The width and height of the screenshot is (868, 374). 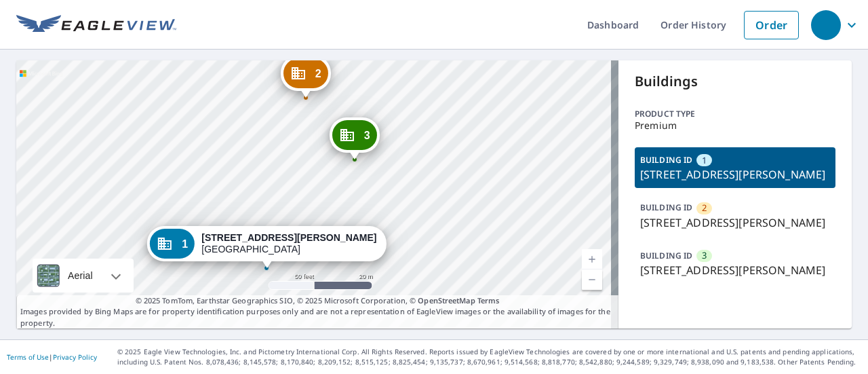 I want to click on a: Current Level 19, Zoom In, so click(x=593, y=259).